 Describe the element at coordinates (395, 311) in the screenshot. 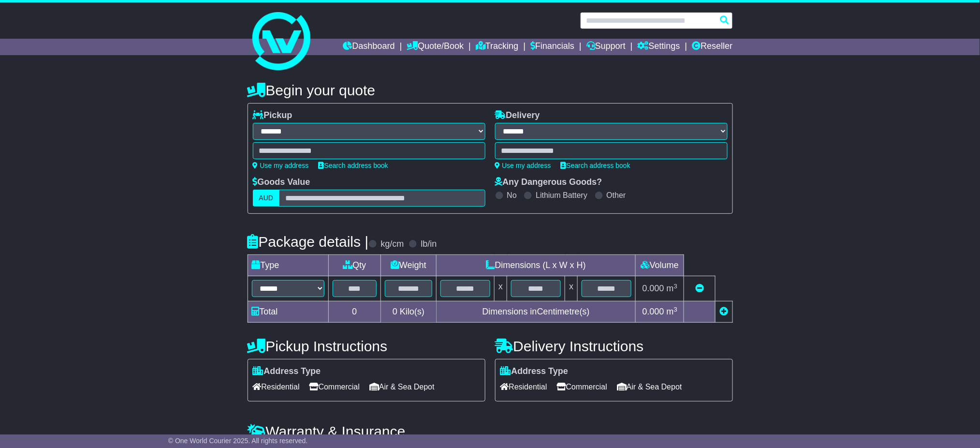

I see `span: 0` at that location.